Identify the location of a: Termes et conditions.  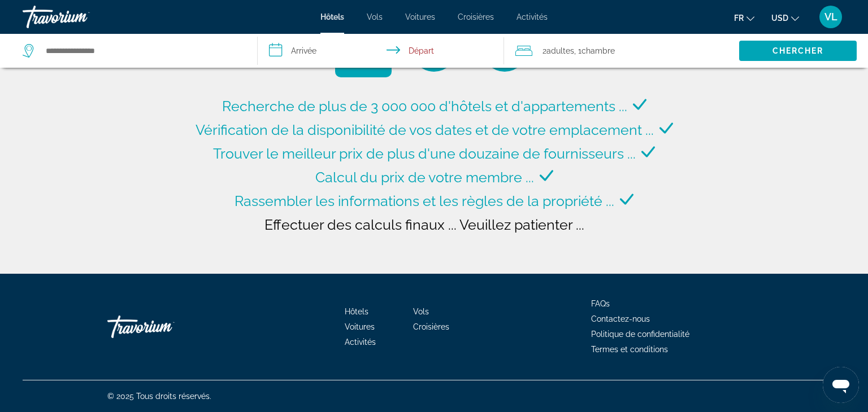
(629, 349).